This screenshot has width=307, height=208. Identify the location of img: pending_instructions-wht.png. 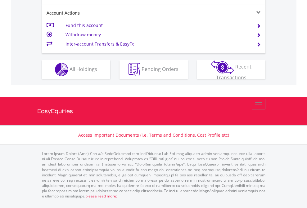
(134, 70).